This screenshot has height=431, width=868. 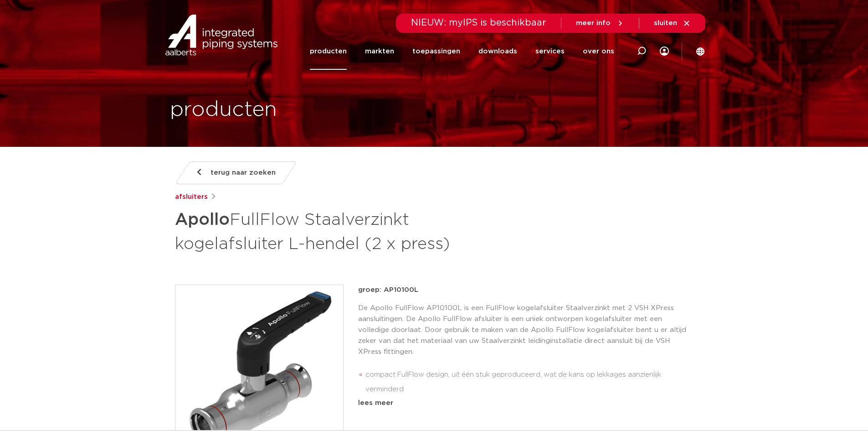 What do you see at coordinates (236, 173) in the screenshot?
I see `a: terug naar zoeken` at bounding box center [236, 173].